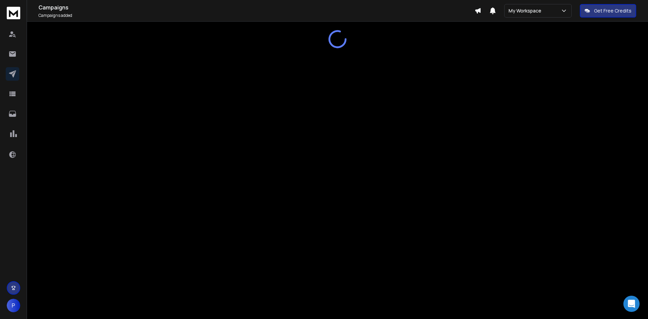 This screenshot has height=319, width=648. What do you see at coordinates (13, 13) in the screenshot?
I see `img: logo` at bounding box center [13, 13].